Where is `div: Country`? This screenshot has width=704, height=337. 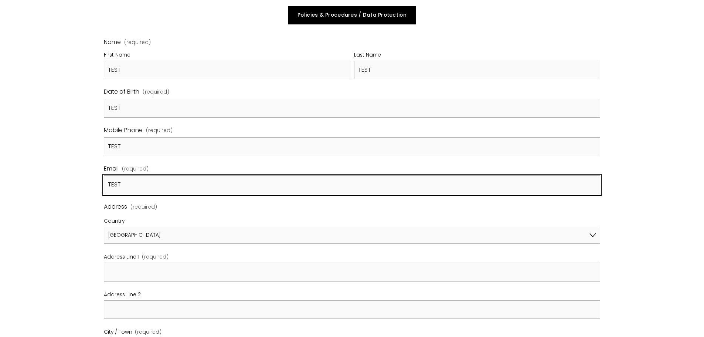 div: Country is located at coordinates (352, 221).